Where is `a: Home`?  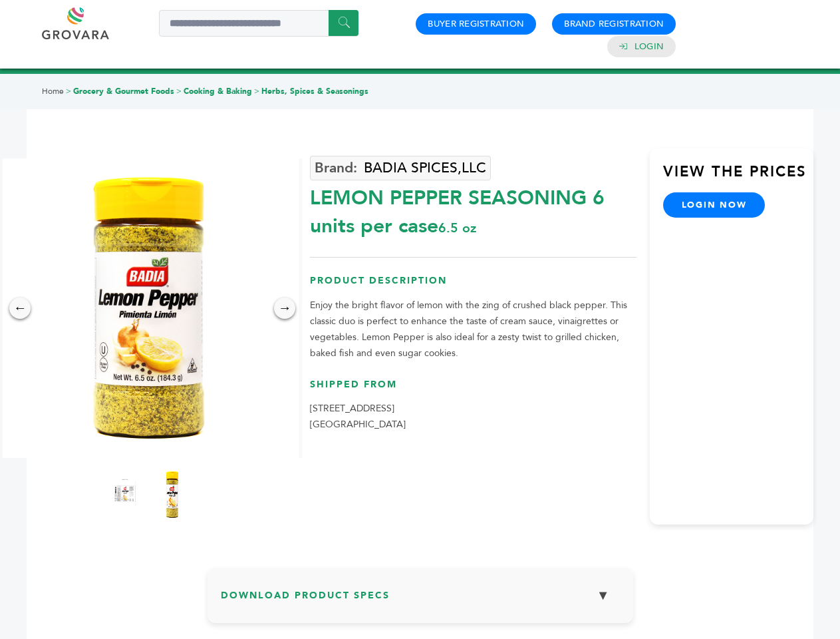 a: Home is located at coordinates (52, 91).